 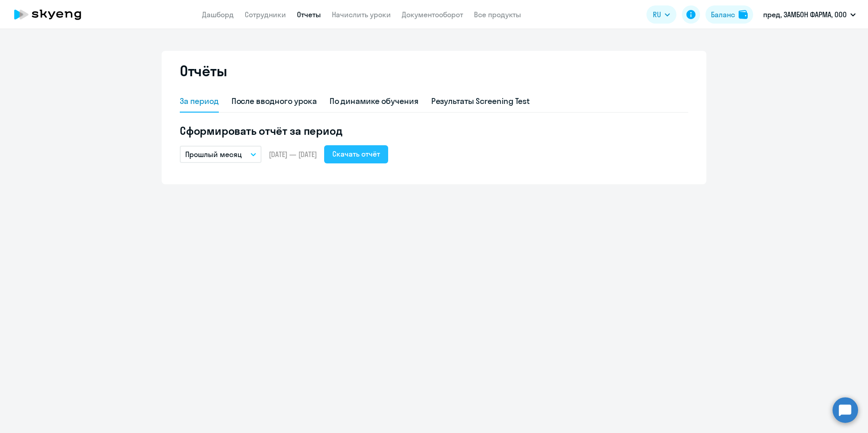 I want to click on div: Баланс, so click(x=723, y=15).